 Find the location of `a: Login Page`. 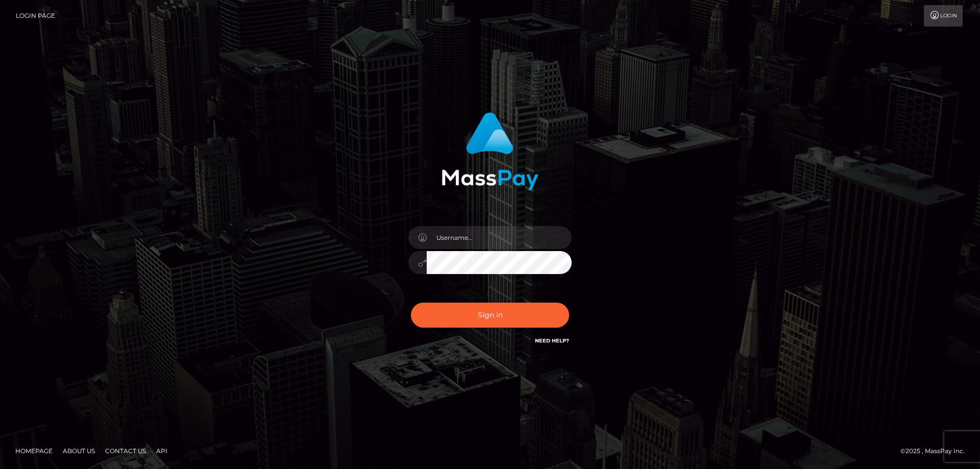

a: Login Page is located at coordinates (36, 16).